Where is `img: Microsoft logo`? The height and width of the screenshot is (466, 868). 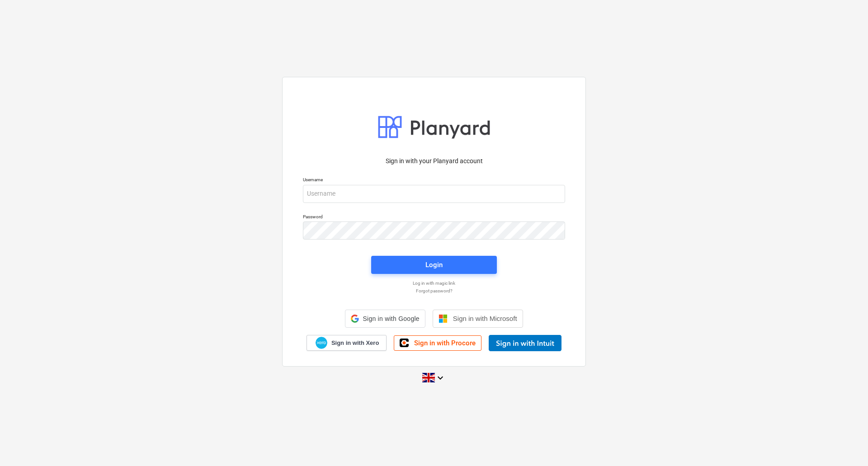
img: Microsoft logo is located at coordinates (443, 319).